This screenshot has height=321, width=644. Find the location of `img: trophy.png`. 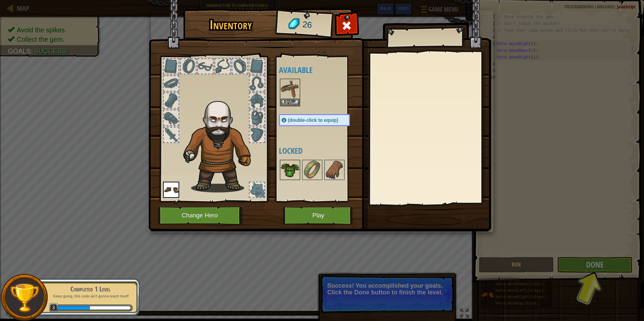

img: trophy.png is located at coordinates (25, 297).